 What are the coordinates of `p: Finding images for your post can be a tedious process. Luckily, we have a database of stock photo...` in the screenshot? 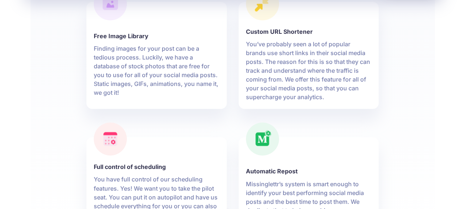 It's located at (157, 71).